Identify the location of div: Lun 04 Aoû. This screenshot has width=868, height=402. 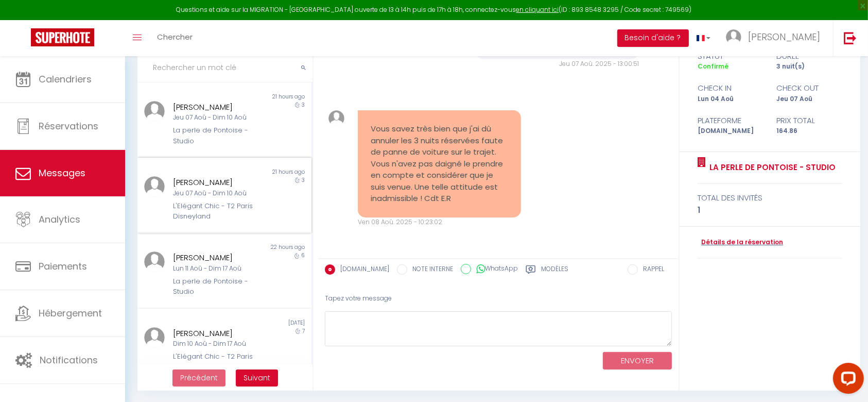
(730, 99).